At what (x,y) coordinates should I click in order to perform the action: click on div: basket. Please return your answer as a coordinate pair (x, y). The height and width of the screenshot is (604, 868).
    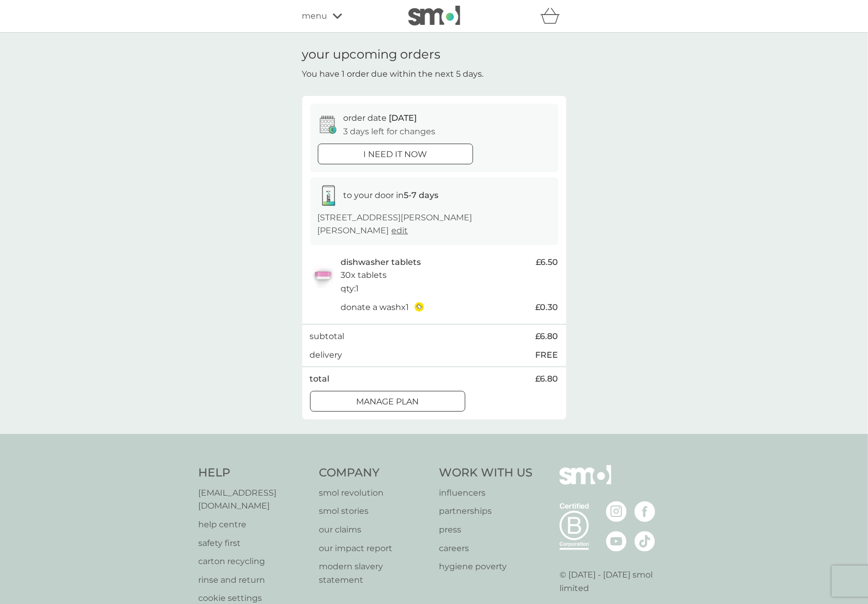
    Looking at the image, I should click on (553, 16).